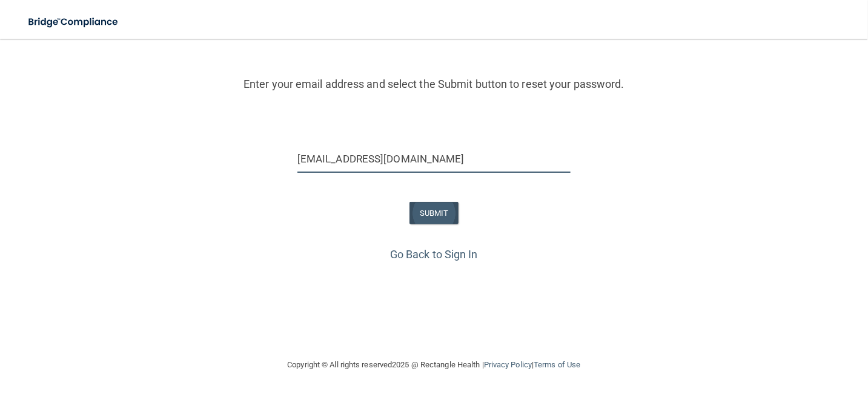 The width and height of the screenshot is (868, 394). I want to click on a: Terms of Use, so click(557, 364).